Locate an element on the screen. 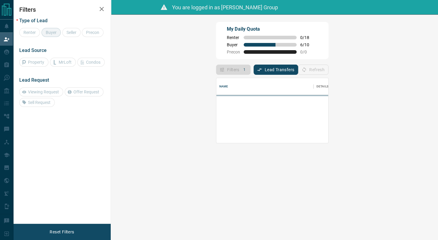  button: Reset Filters is located at coordinates (62, 232).